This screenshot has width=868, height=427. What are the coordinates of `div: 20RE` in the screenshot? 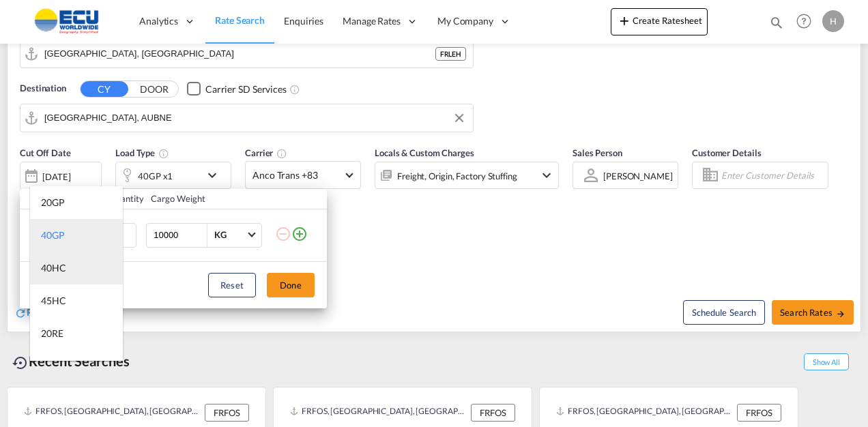 It's located at (52, 334).